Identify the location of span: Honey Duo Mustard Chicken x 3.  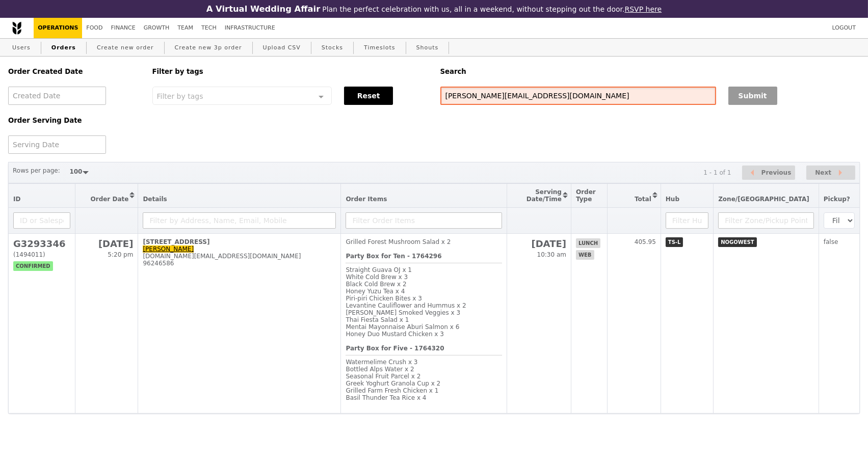
(394, 335).